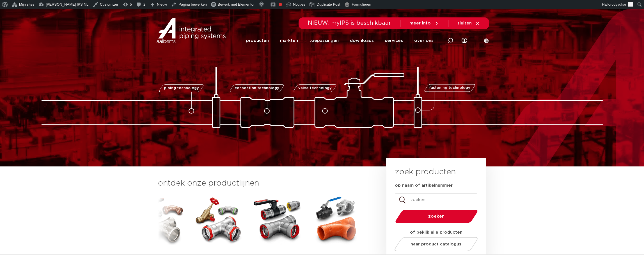  Describe the element at coordinates (280, 4) in the screenshot. I see `div: Focus keyphrase niet ingevuld` at that location.